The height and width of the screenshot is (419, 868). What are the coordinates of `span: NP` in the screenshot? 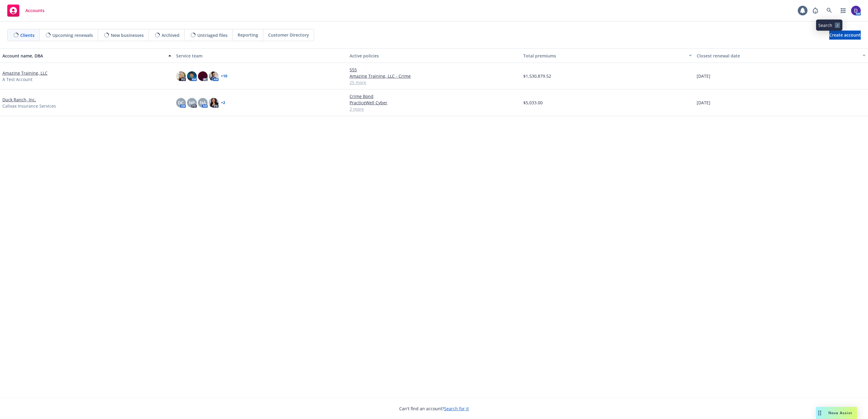 It's located at (192, 103).